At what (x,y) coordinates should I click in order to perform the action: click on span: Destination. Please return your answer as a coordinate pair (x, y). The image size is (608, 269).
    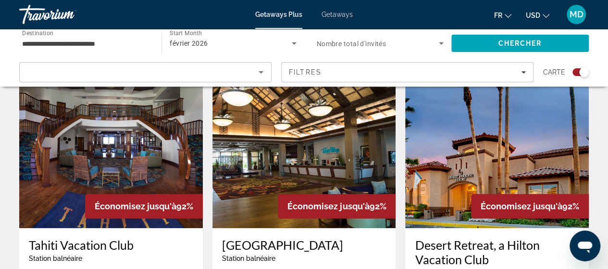
    Looking at the image, I should click on (37, 33).